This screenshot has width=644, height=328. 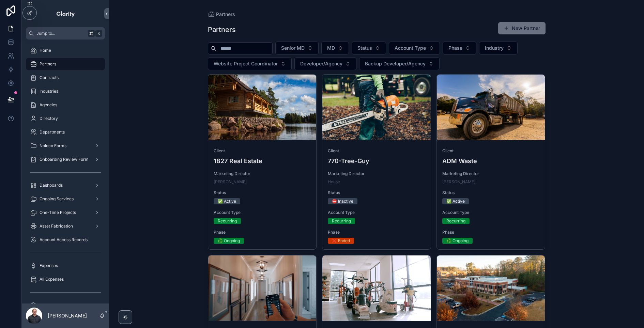 I want to click on span: Agencies, so click(x=48, y=105).